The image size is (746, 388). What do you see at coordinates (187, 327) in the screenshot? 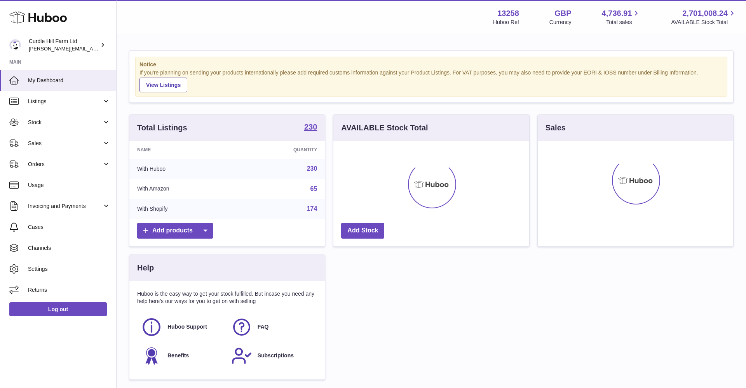
I see `span: Huboo Support` at bounding box center [187, 327].